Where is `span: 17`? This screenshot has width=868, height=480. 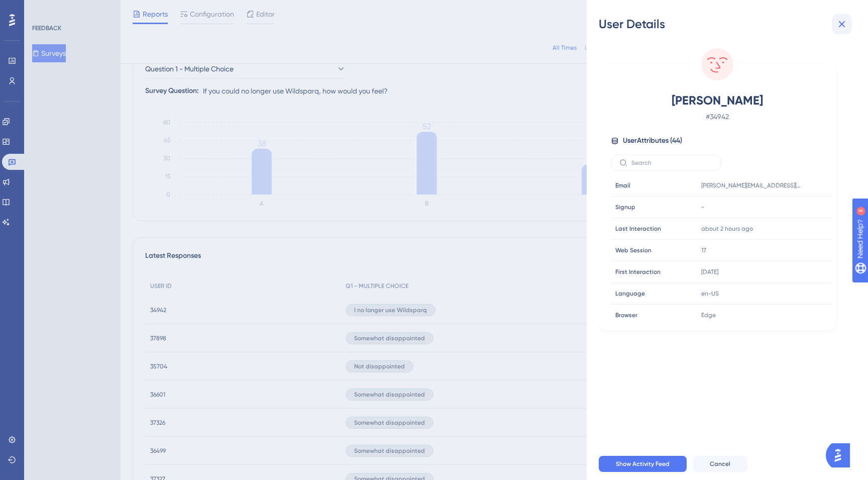
span: 17 is located at coordinates (703, 251).